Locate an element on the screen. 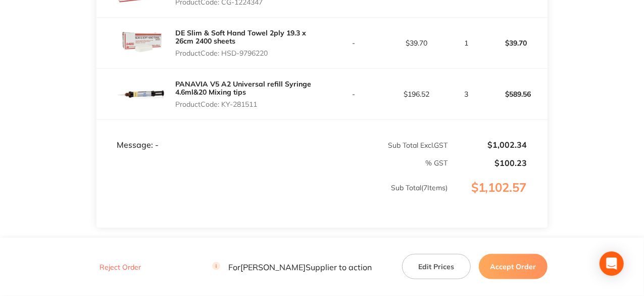 The width and height of the screenshot is (644, 296). p: Sub Total Excl. GST is located at coordinates (386, 145).